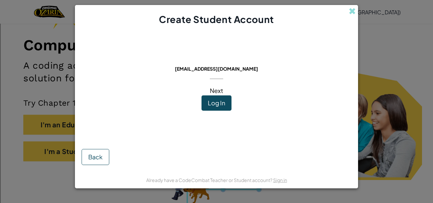 The width and height of the screenshot is (433, 203). What do you see at coordinates (95, 157) in the screenshot?
I see `button: Back` at bounding box center [95, 157].